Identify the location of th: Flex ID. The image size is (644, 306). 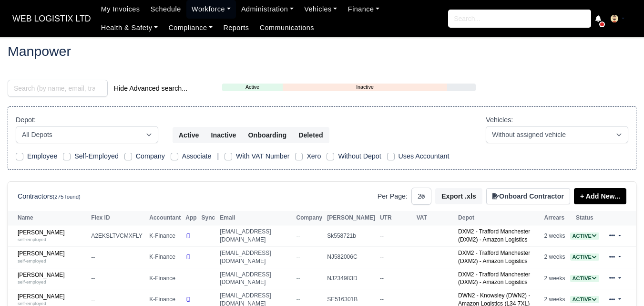
(117, 218).